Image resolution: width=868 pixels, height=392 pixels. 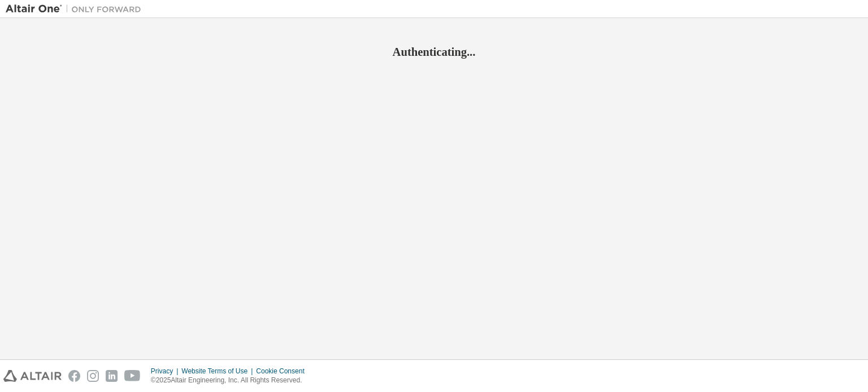 What do you see at coordinates (133, 376) in the screenshot?
I see `img: youtube.svg` at bounding box center [133, 376].